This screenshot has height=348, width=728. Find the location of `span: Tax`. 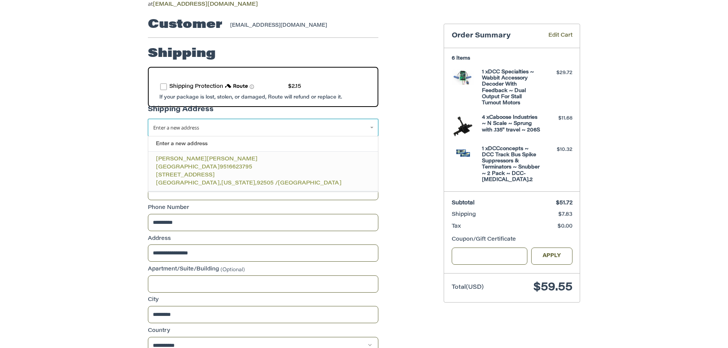

span: Tax is located at coordinates (456, 227).